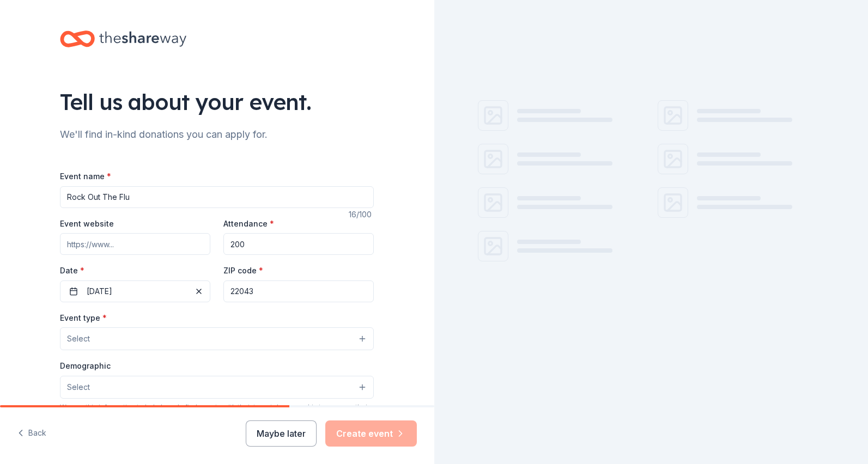  Describe the element at coordinates (31, 434) in the screenshot. I see `button: Back` at that location.